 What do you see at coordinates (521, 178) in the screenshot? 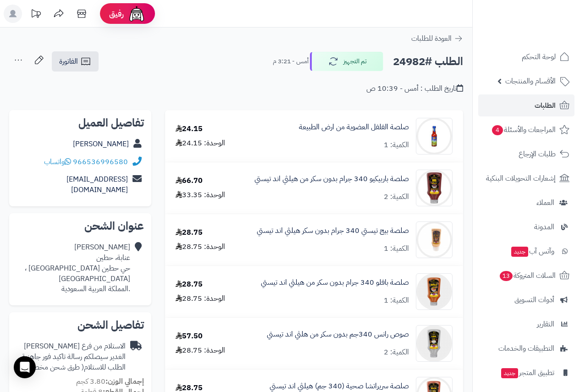
I see `span: إشعارات التحويلات البنكية` at bounding box center [521, 178].